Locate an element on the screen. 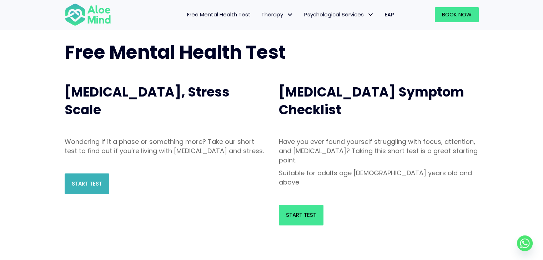 The width and height of the screenshot is (543, 260). nav: Menu is located at coordinates (260, 15).